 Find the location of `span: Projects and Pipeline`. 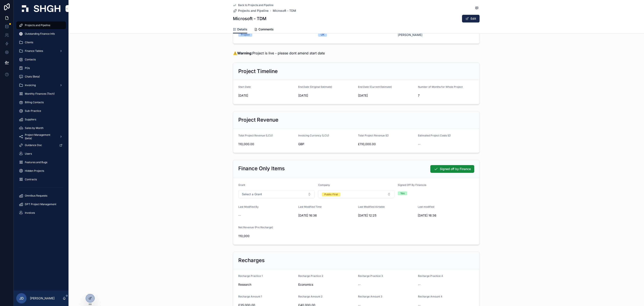

span: Projects and Pipeline is located at coordinates (38, 25).